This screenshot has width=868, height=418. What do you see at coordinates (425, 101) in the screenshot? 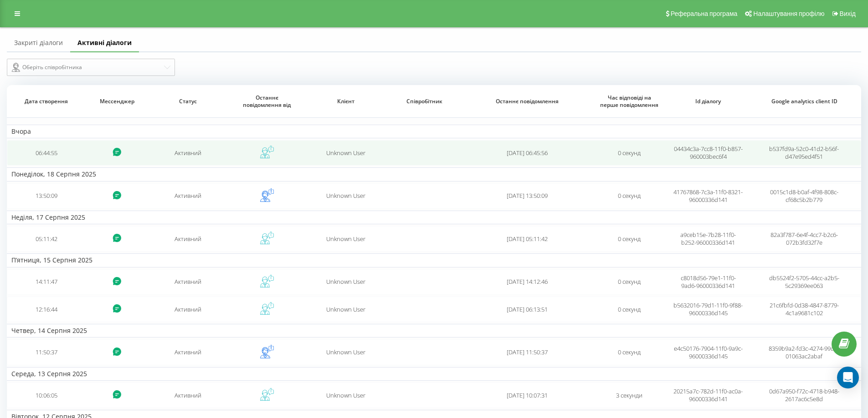
I see `span: Співробітник` at bounding box center [425, 101].